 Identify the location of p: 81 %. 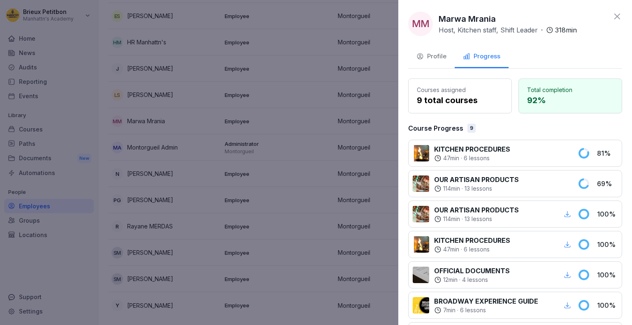
(607, 153).